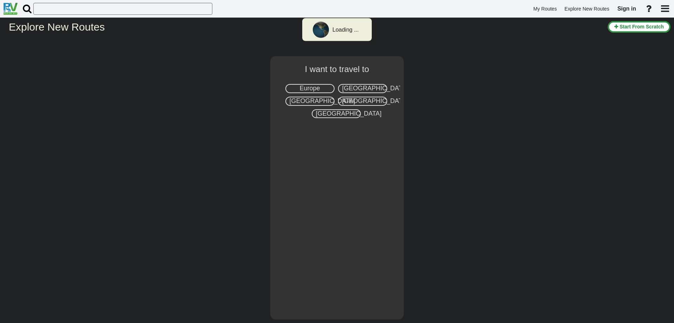 The height and width of the screenshot is (323, 674). What do you see at coordinates (545, 9) in the screenshot?
I see `span: My Routes` at bounding box center [545, 9].